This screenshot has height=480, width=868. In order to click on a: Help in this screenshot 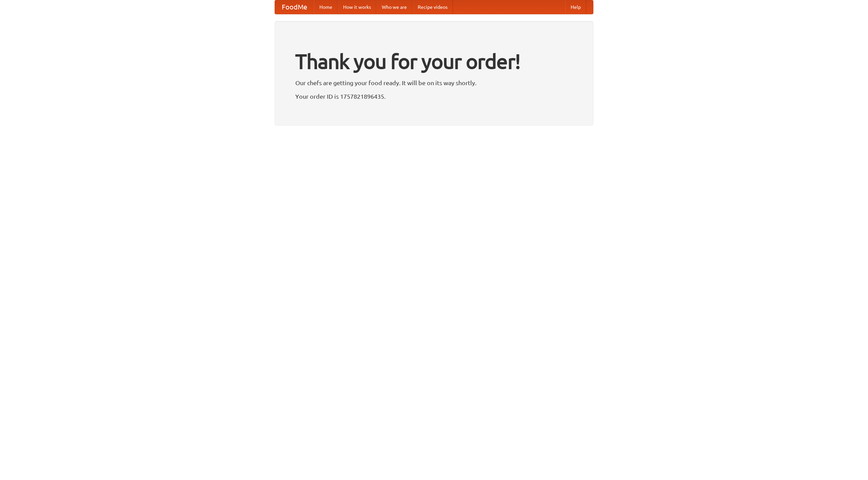, I will do `click(576, 7)`.